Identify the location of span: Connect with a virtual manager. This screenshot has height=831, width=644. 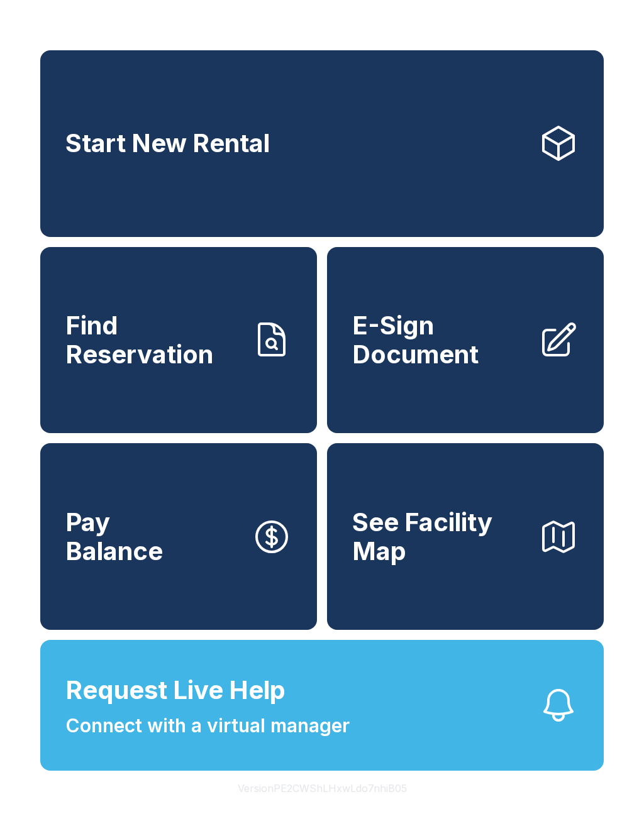
(208, 726).